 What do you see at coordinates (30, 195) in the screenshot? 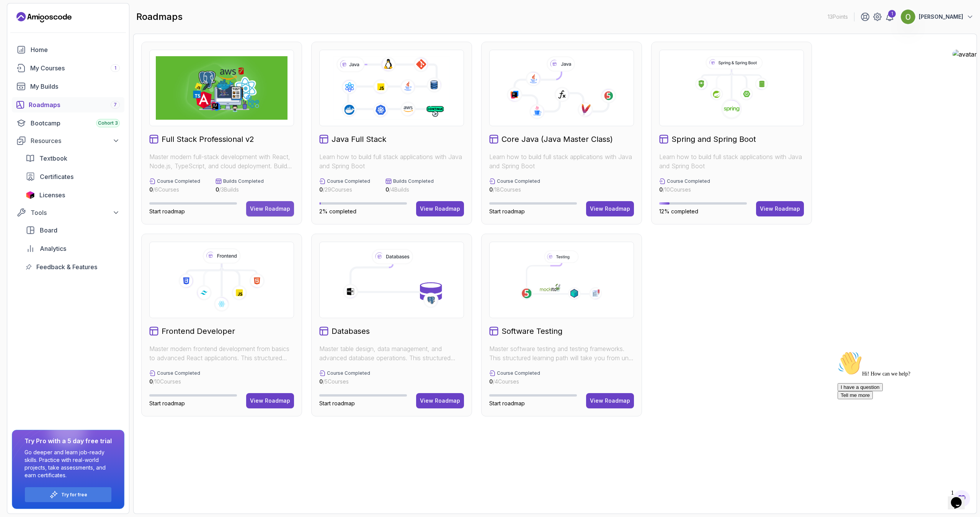
I see `img: jetbrains icon` at bounding box center [30, 195].